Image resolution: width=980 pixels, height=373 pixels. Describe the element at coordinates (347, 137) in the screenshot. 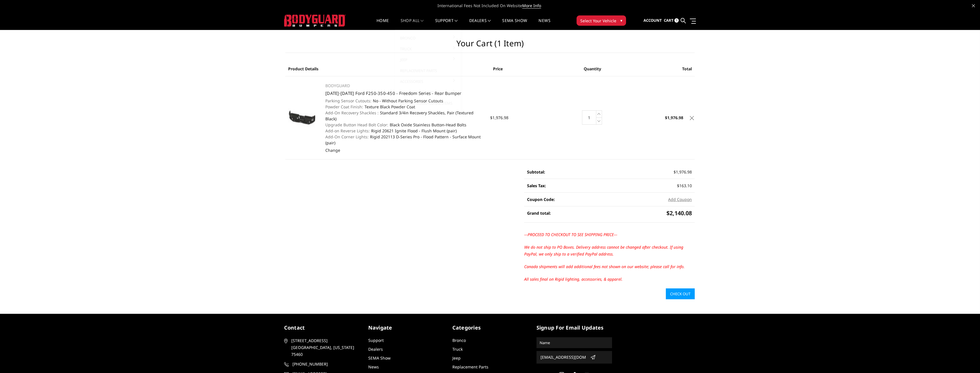

I see `dt: Add-On Corner Lights:` at that location.